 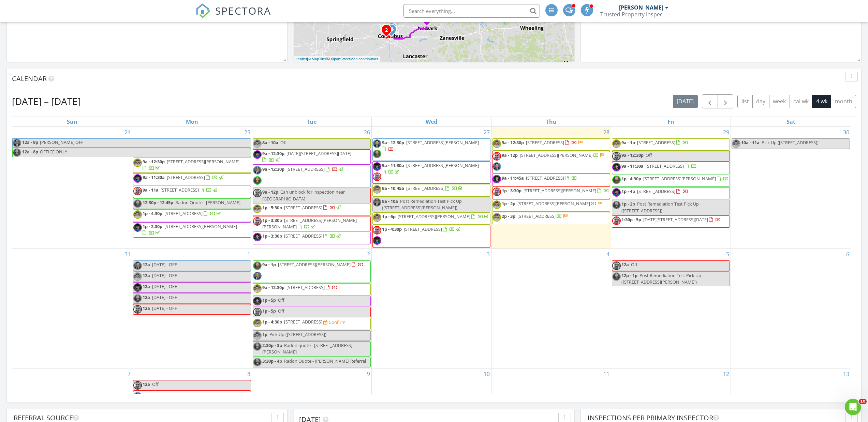 What do you see at coordinates (472, 11) in the screenshot?
I see `input: Search everything...` at bounding box center [472, 11].